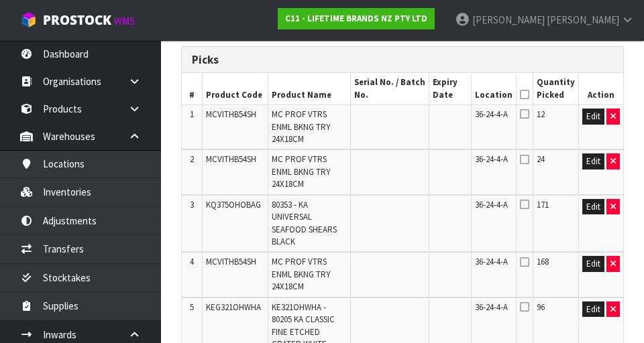 This screenshot has height=343, width=644. I want to click on span: 168, so click(542, 262).